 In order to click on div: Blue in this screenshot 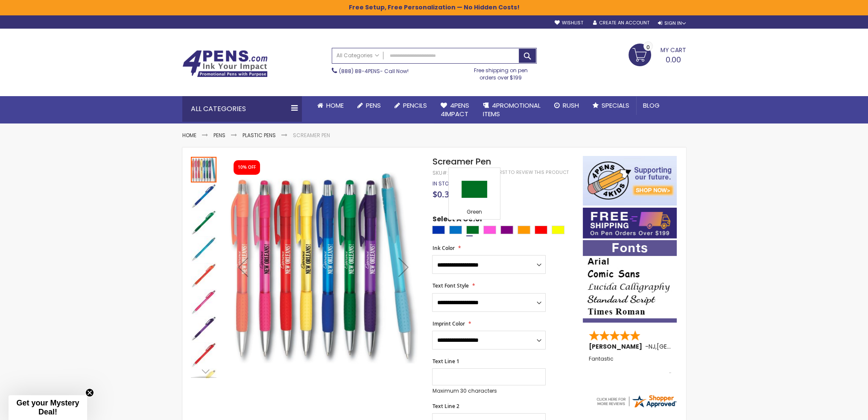, I will do `click(438, 230)`.